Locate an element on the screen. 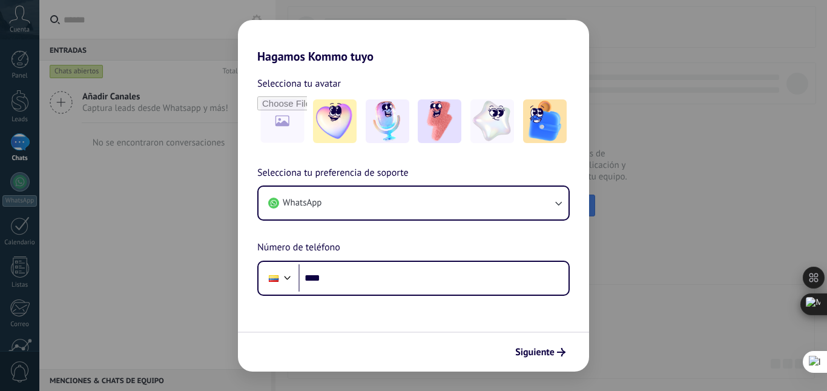 The width and height of the screenshot is (827, 391). span: Selecciona tu preferencia de soporte is located at coordinates (333, 173).